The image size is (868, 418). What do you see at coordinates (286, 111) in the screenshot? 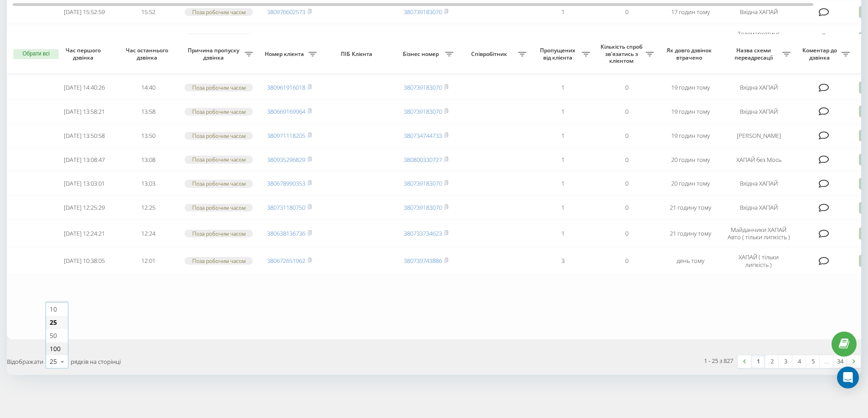
I see `a: 380669169964` at bounding box center [286, 111].